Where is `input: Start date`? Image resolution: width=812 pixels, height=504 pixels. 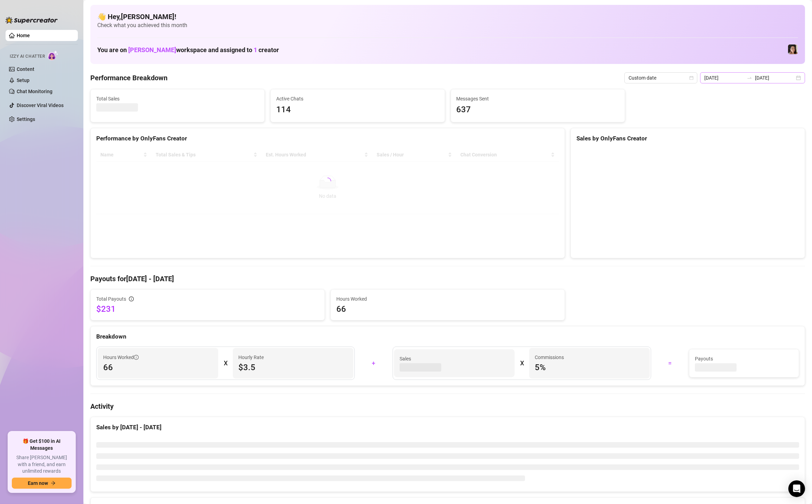
input: Start date is located at coordinates (724, 77).